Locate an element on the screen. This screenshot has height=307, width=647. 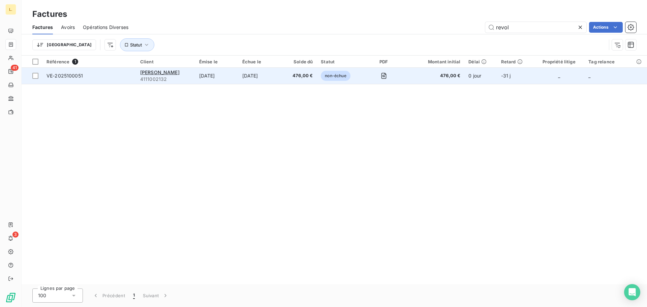
div: Open Intercom Messenger is located at coordinates (632, 292).